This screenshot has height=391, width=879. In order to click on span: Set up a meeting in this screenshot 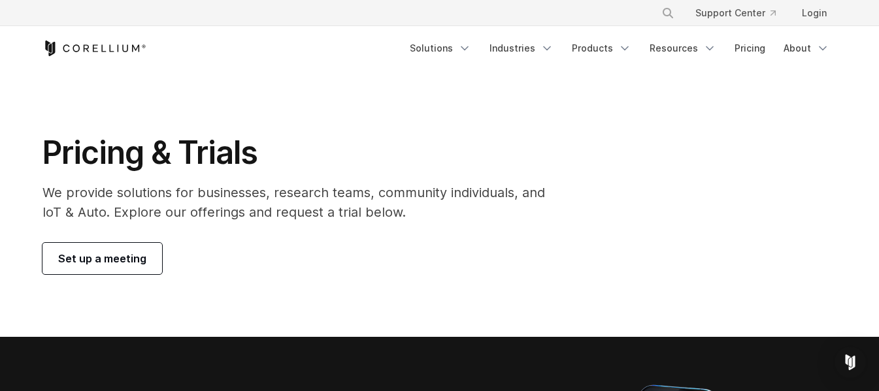, I will do `click(102, 259)`.